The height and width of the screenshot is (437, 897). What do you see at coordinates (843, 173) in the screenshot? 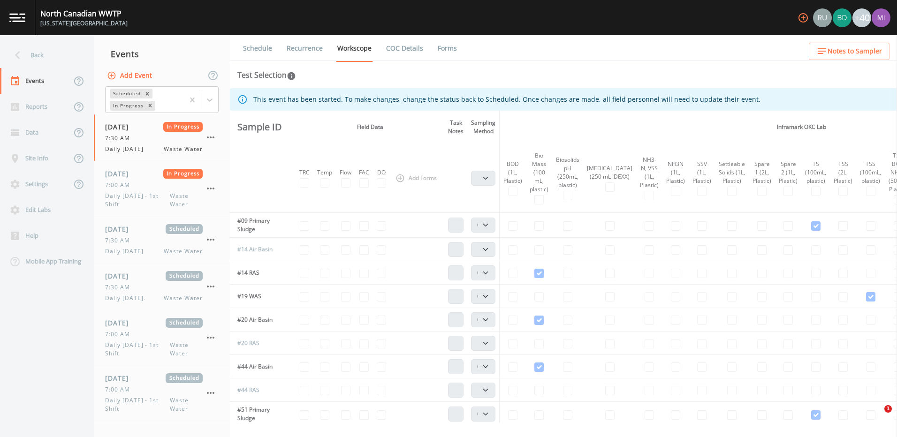
I see `div: TSS (2L, Plastic)` at bounding box center [843, 173].